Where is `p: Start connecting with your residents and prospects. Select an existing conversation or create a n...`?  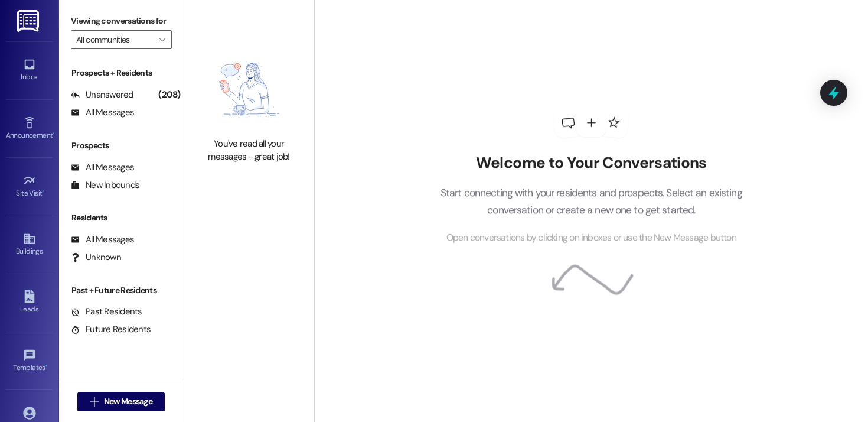
p: Start connecting with your residents and prospects. Select an existing conversation or create a n... is located at coordinates (591, 201).